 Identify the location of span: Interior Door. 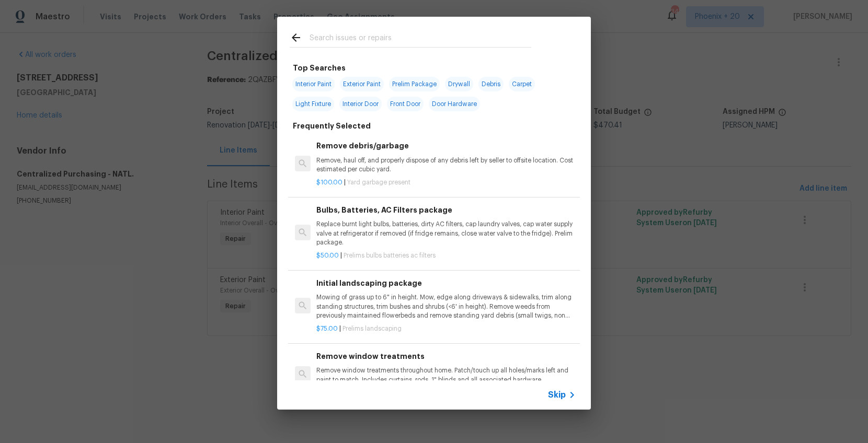
(360, 104).